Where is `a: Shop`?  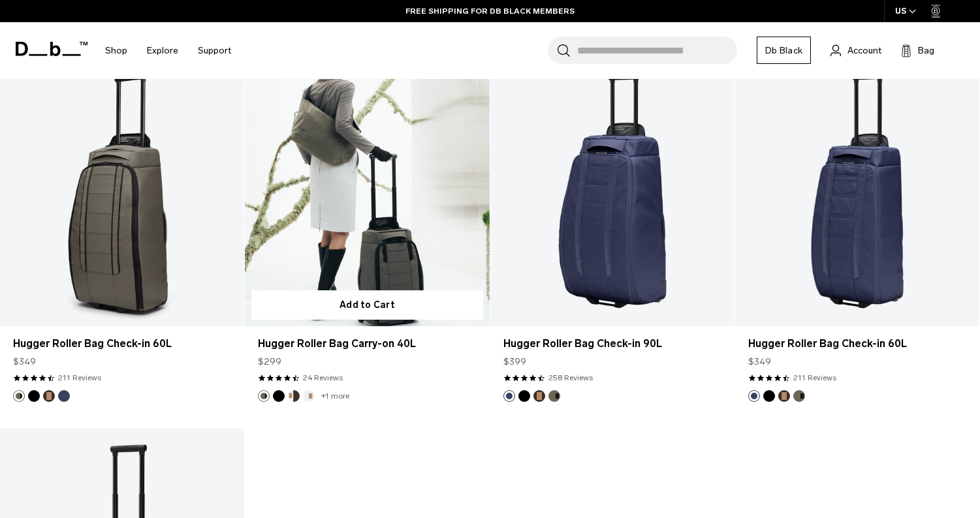 a: Shop is located at coordinates (116, 50).